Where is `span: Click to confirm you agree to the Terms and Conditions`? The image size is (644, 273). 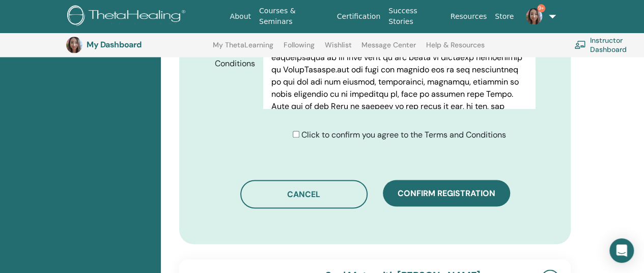
span: Click to confirm you agree to the Terms and Conditions is located at coordinates (403, 135).